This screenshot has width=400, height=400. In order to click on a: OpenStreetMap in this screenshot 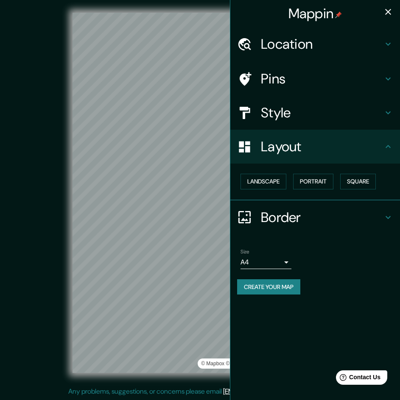, I will do `click(246, 364)`.